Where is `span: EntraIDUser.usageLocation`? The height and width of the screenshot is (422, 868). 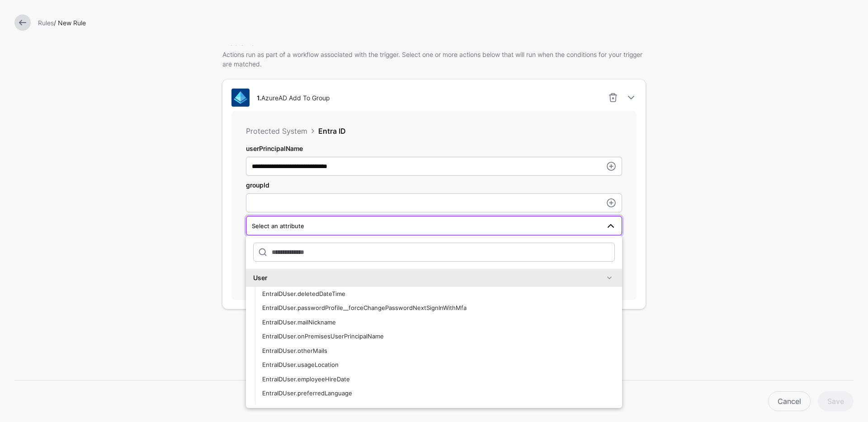 span: EntraIDUser.usageLocation is located at coordinates (300, 365).